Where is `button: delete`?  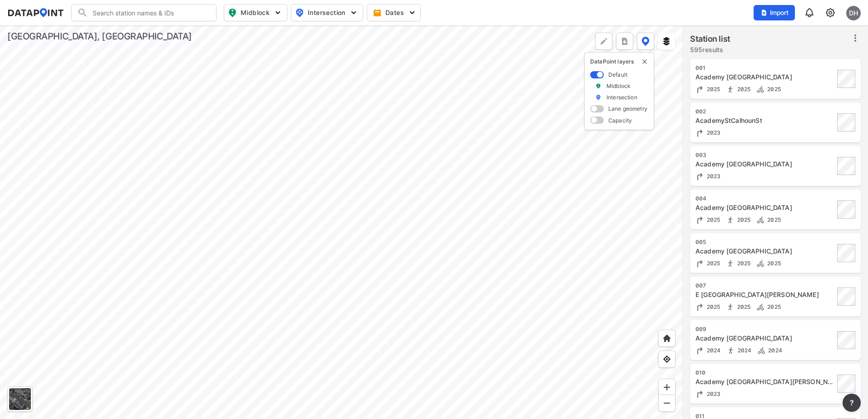 button: delete is located at coordinates (645, 62).